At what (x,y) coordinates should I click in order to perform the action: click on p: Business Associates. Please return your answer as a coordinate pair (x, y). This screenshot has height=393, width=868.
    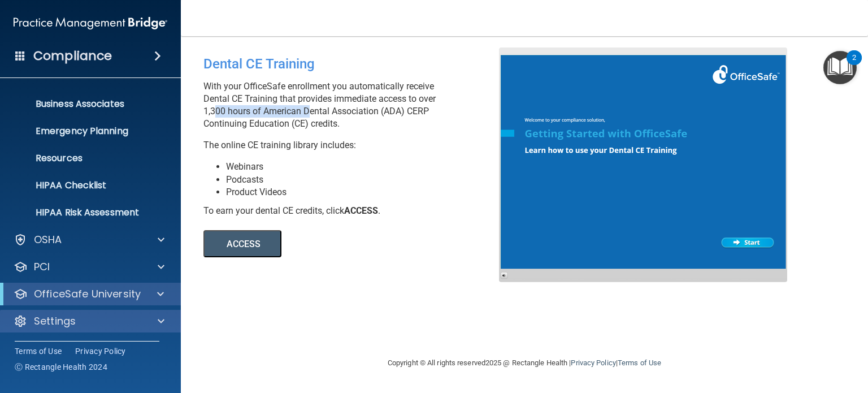
    Looking at the image, I should click on (84, 104).